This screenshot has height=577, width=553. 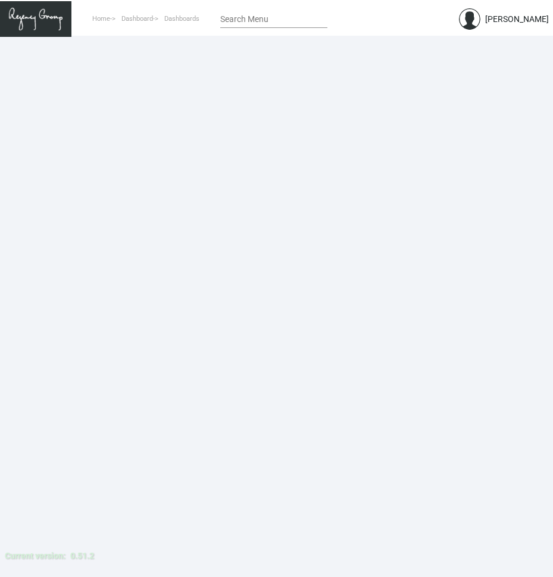 I want to click on span: Dashboard, so click(x=137, y=18).